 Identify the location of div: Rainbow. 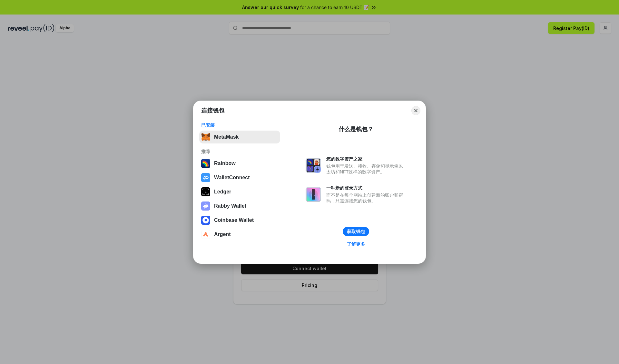
(225, 163).